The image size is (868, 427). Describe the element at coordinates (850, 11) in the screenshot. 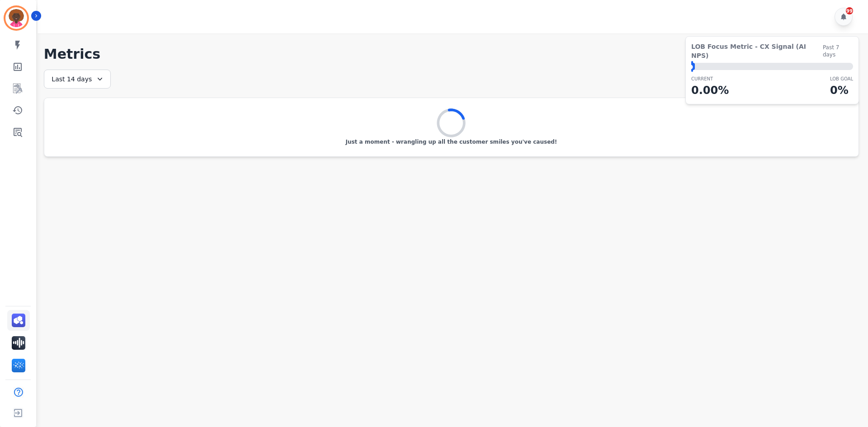

I see `div: 99` at that location.